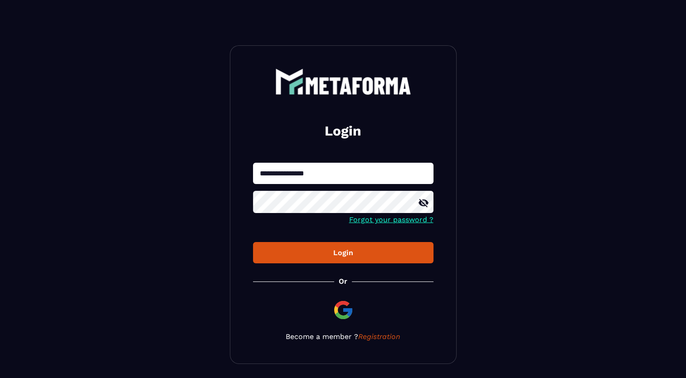 The width and height of the screenshot is (686, 378). What do you see at coordinates (343, 337) in the screenshot?
I see `p: Become a member ?` at bounding box center [343, 337].